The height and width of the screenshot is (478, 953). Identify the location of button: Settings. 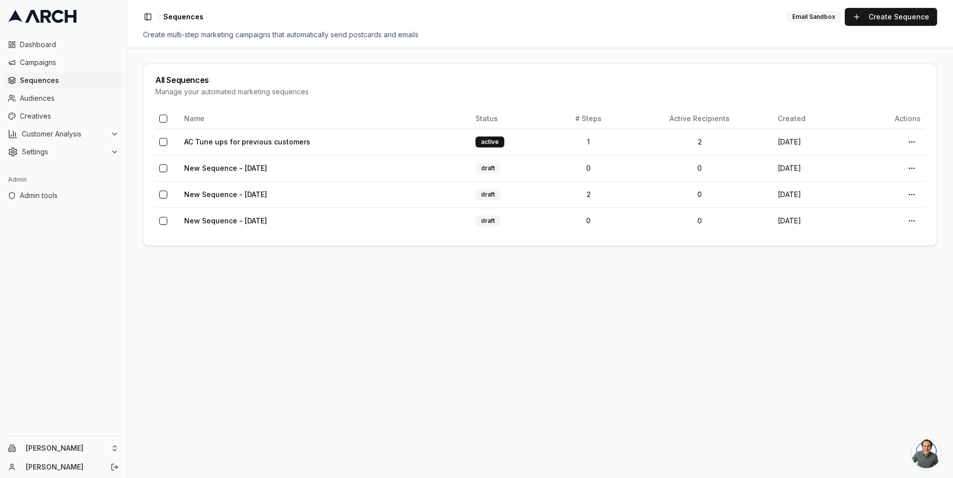
(63, 152).